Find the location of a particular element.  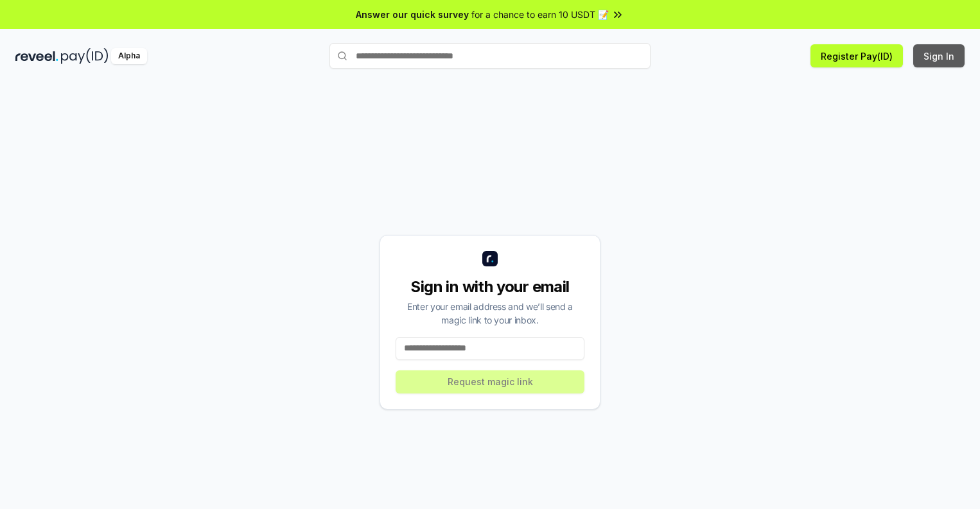

button: Register Pay(ID) is located at coordinates (857, 56).